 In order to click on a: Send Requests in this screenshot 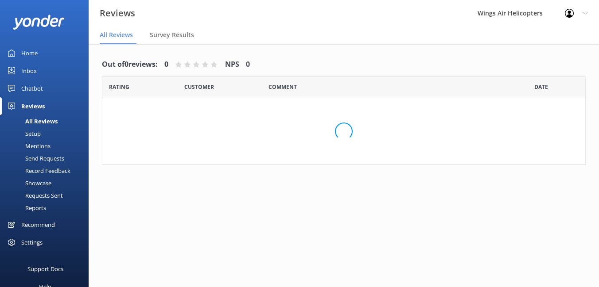, I will do `click(47, 158)`.